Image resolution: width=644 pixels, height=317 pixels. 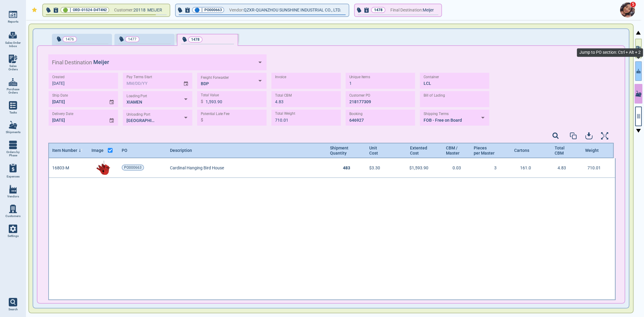 I want to click on span: Tasks, so click(x=13, y=113).